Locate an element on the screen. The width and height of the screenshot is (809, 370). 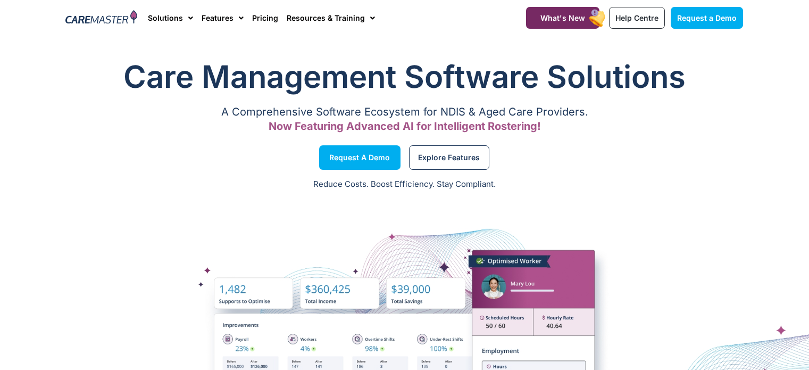
a: What's New is located at coordinates (563, 18).